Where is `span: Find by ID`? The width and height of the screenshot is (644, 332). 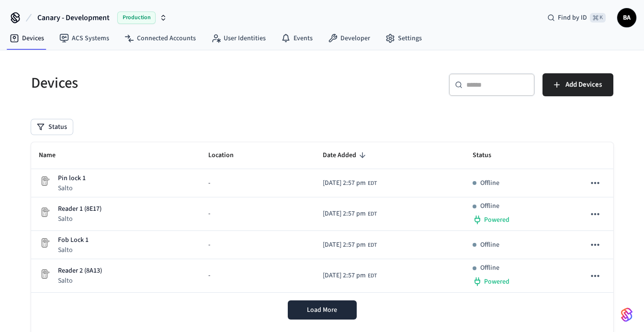
span: Find by ID is located at coordinates (572, 18).